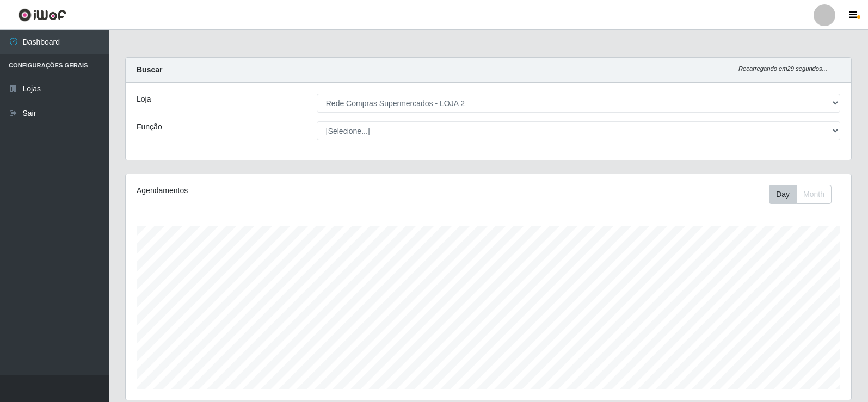  What do you see at coordinates (278, 190) in the screenshot?
I see `div: Agendamentos` at bounding box center [278, 190].